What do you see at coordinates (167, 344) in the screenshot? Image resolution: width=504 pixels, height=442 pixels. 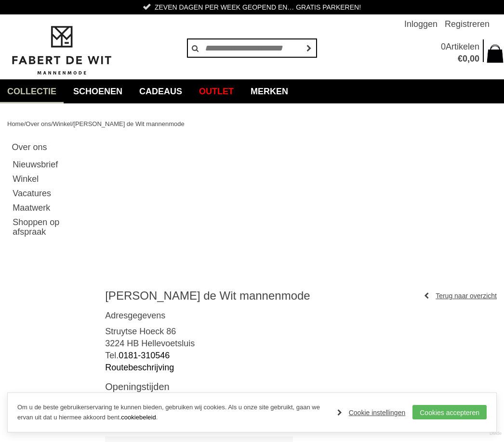 I see `span: Hellevoetsluis` at bounding box center [167, 344].